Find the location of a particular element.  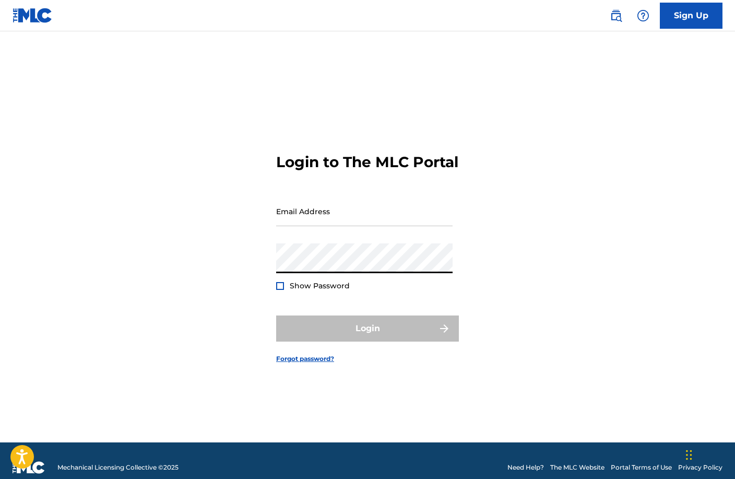

span: Mechanical Licensing Collective © 2025 is located at coordinates (118, 467).